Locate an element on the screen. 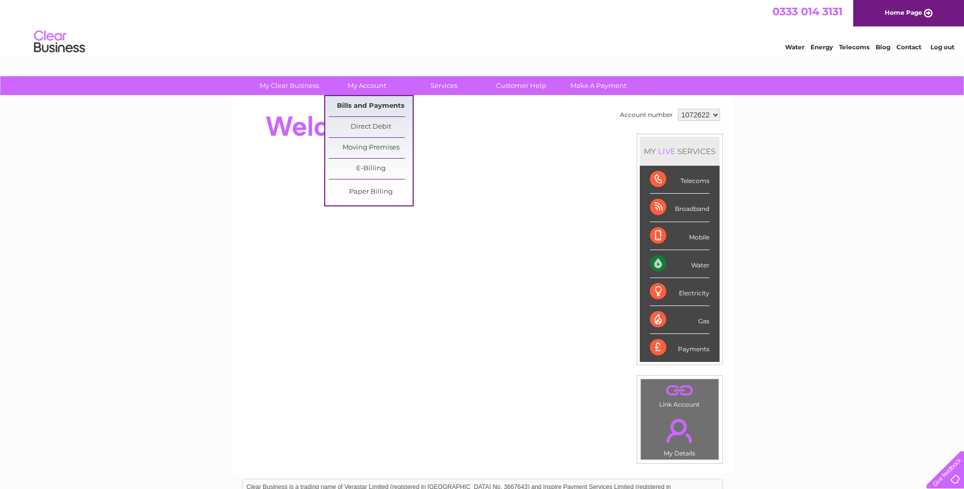 The width and height of the screenshot is (964, 489). div: Telecoms is located at coordinates (679, 179).